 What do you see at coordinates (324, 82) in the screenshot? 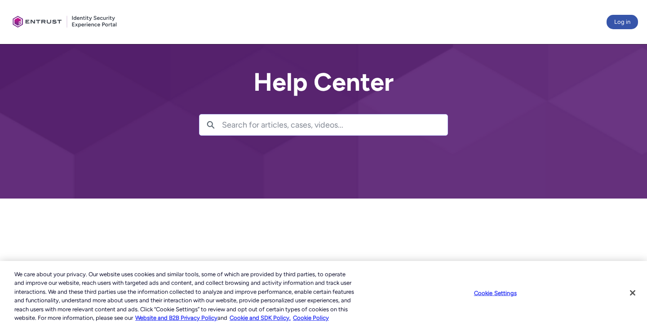
I see `h2: Help Center` at bounding box center [324, 82].